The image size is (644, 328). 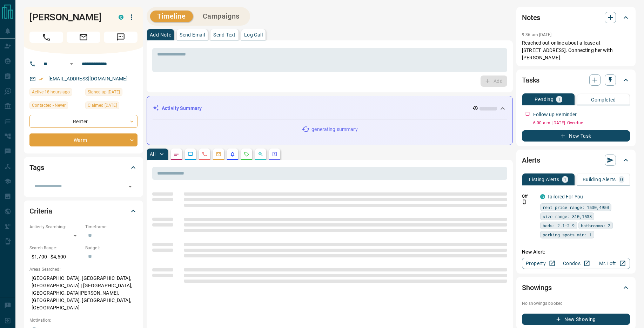 What do you see at coordinates (37, 167) in the screenshot?
I see `h2: Tags` at bounding box center [37, 167].